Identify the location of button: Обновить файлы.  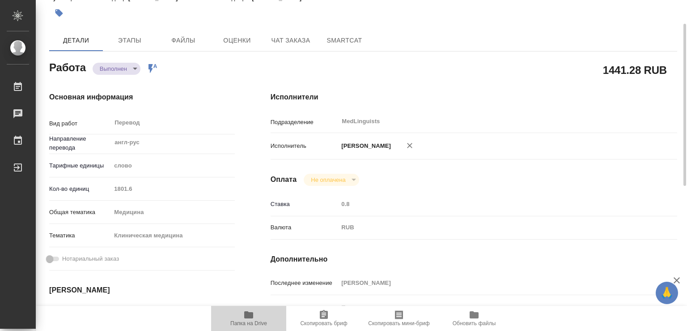
(474, 318).